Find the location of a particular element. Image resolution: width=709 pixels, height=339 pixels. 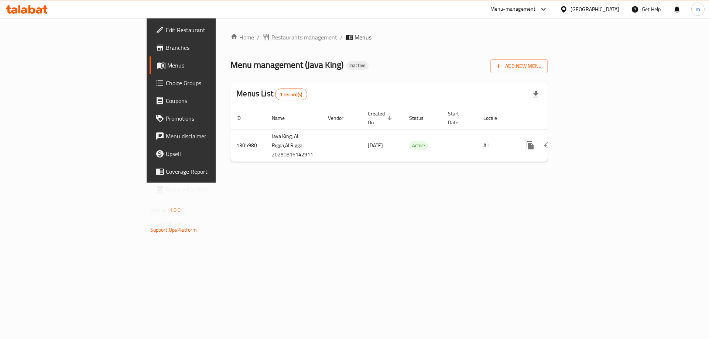

span: Version: is located at coordinates (159, 210).